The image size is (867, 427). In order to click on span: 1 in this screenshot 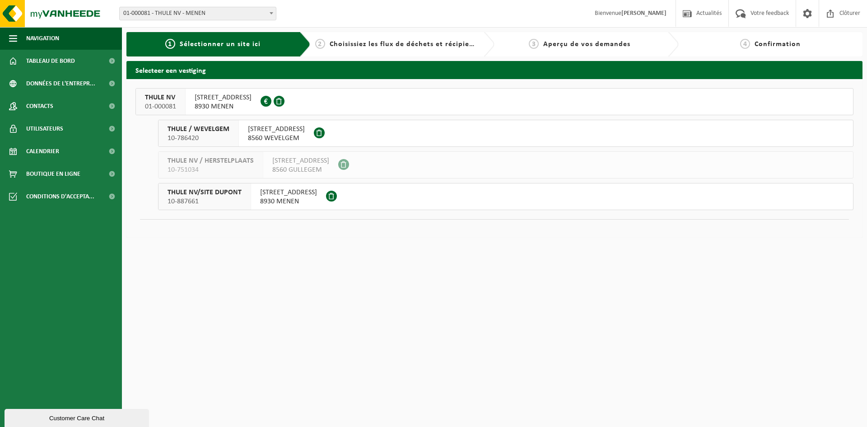, I will do `click(170, 44)`.